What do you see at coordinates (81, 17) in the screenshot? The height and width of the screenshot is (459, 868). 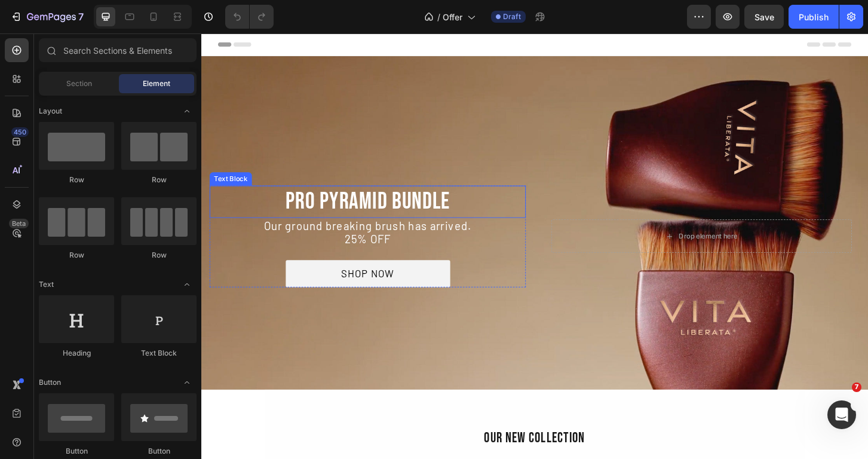 I see `p: 7` at bounding box center [81, 17].